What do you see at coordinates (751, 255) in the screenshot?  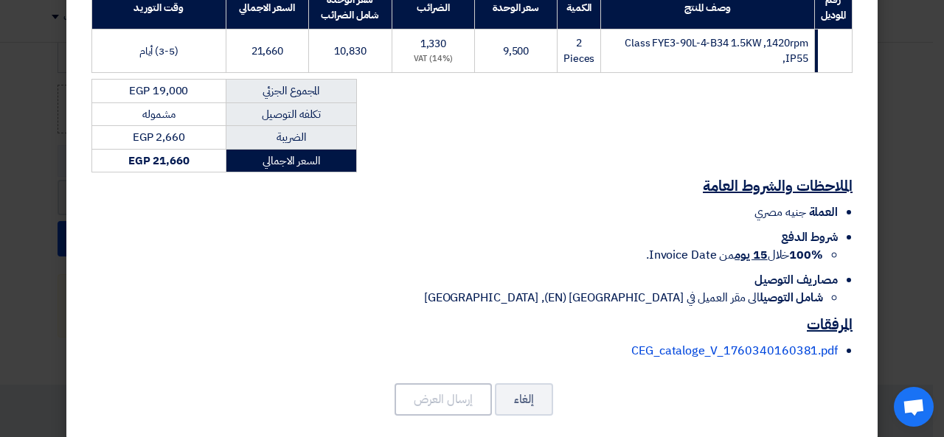 I see `u: 15 يوم` at bounding box center [751, 255].